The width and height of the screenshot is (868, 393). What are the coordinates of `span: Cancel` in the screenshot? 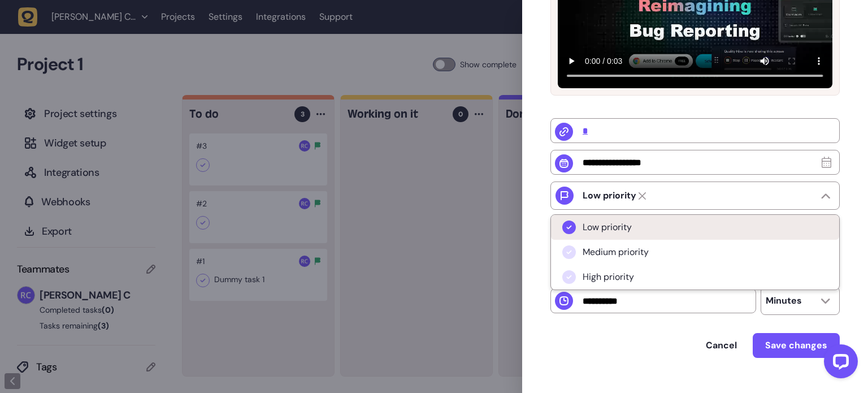 It's located at (721, 345).